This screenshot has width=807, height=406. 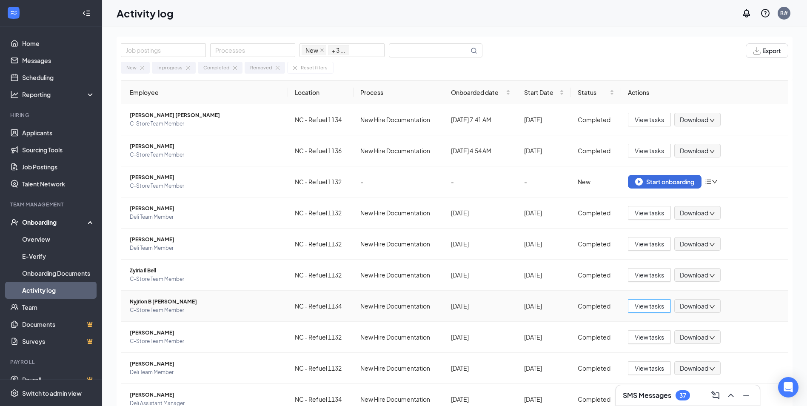 I want to click on svg: Collapse, so click(x=86, y=13).